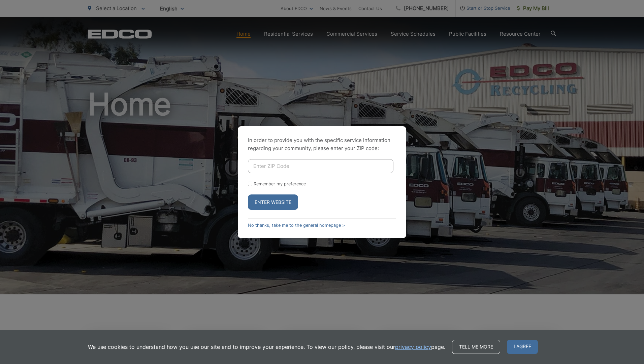  Describe the element at coordinates (523, 347) in the screenshot. I see `span: I agree` at that location.